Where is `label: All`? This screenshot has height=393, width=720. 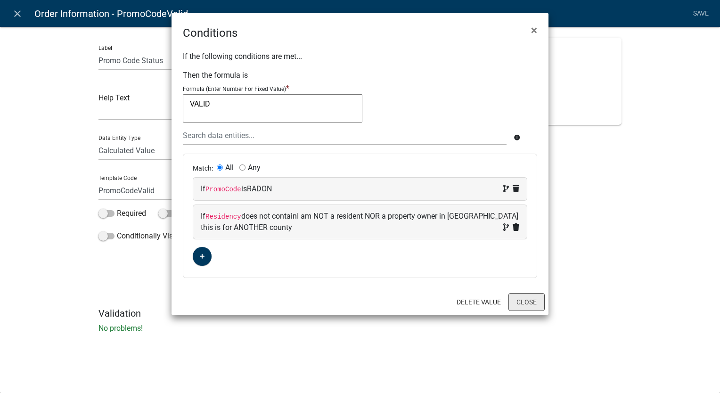
label: All is located at coordinates (230, 168).